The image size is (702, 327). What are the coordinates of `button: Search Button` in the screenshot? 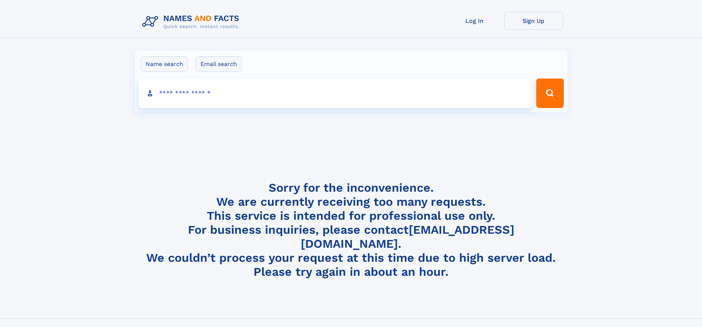 It's located at (550, 93).